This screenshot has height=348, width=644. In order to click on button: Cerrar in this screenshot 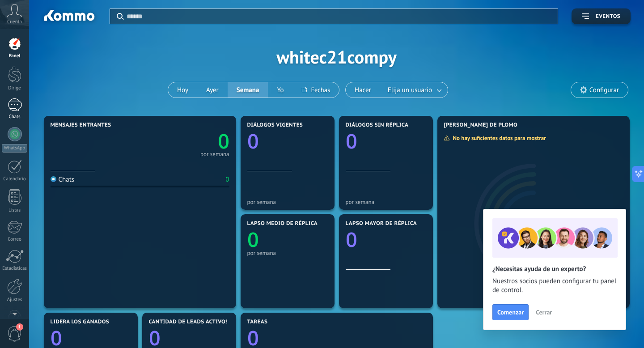, I will do `click(544, 313)`.